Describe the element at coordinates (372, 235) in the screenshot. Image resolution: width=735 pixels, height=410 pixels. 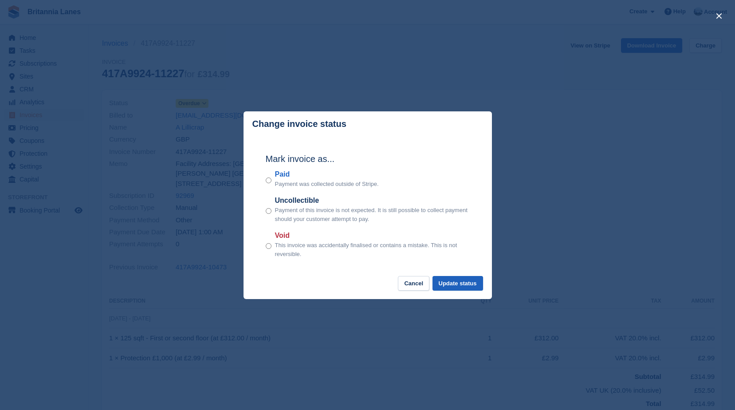
I see `label: Void` at that location.